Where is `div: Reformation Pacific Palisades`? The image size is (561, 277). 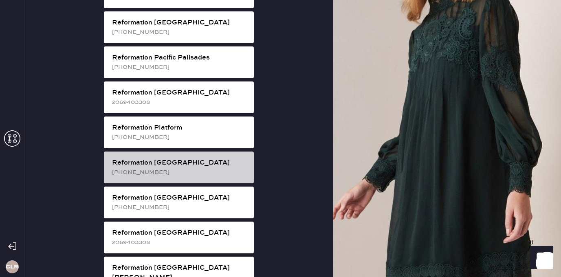
div: Reformation Pacific Palisades is located at coordinates (180, 58).